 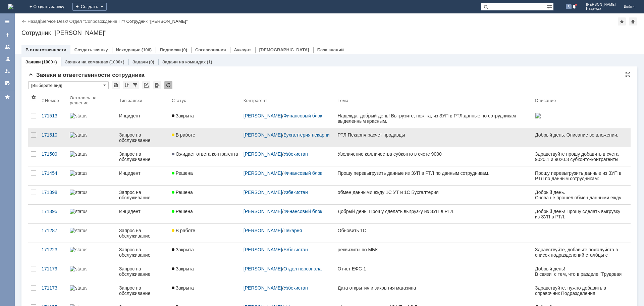 I want to click on th: Контрагент, so click(x=288, y=100).